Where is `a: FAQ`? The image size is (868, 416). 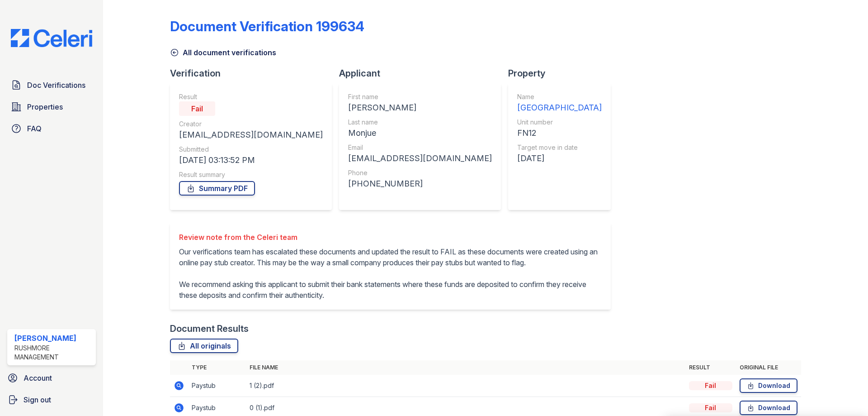 a: FAQ is located at coordinates (51, 129).